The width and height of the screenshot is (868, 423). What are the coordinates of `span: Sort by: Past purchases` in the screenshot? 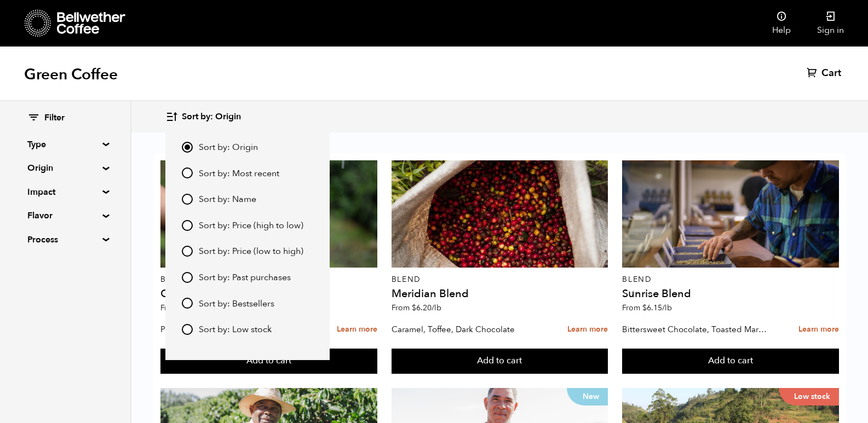 It's located at (245, 278).